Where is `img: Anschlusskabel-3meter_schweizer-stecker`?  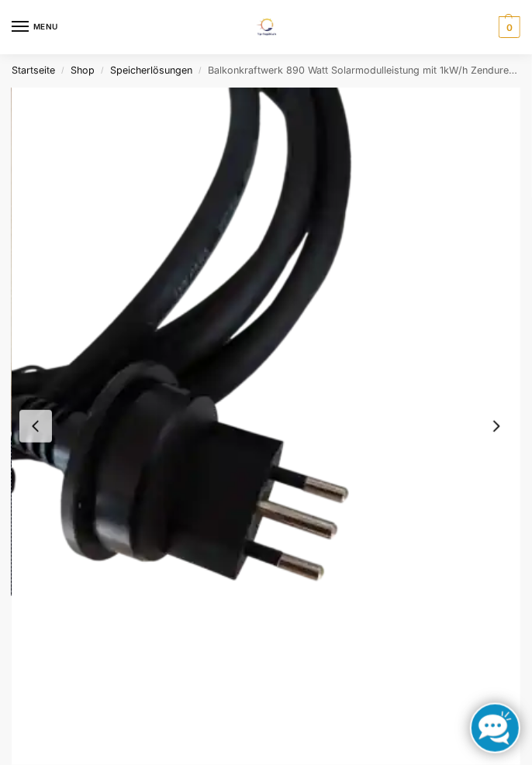
img: Anschlusskabel-3meter_schweizer-stecker is located at coordinates (266, 427).